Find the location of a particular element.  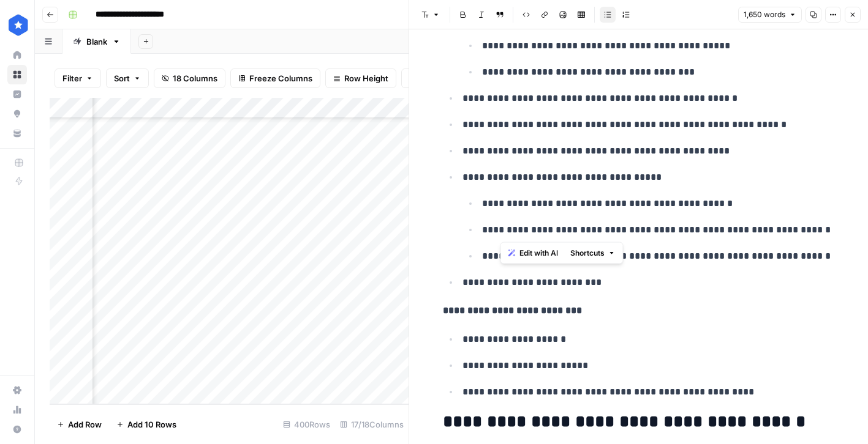

span: Sort is located at coordinates (122, 78).